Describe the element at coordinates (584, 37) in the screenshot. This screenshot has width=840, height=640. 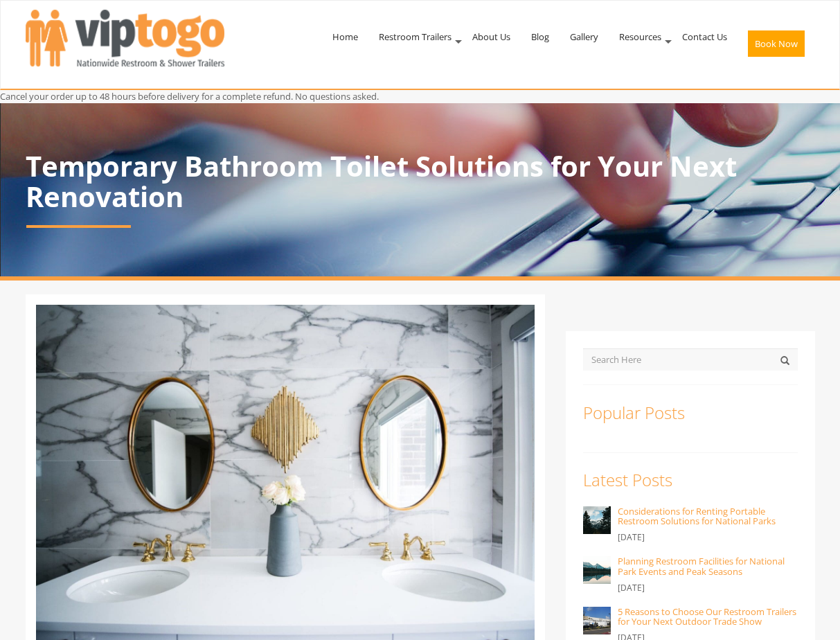
I see `a: Gallery` at that location.